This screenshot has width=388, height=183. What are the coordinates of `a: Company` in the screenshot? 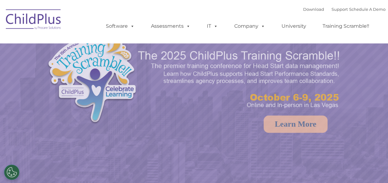 It's located at (249, 26).